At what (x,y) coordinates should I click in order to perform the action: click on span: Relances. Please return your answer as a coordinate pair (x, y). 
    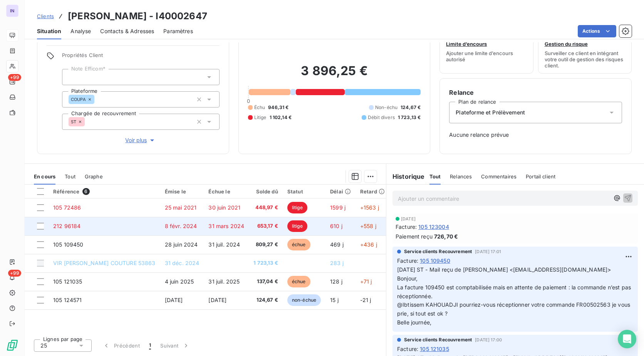
    Looking at the image, I should click on (461, 176).